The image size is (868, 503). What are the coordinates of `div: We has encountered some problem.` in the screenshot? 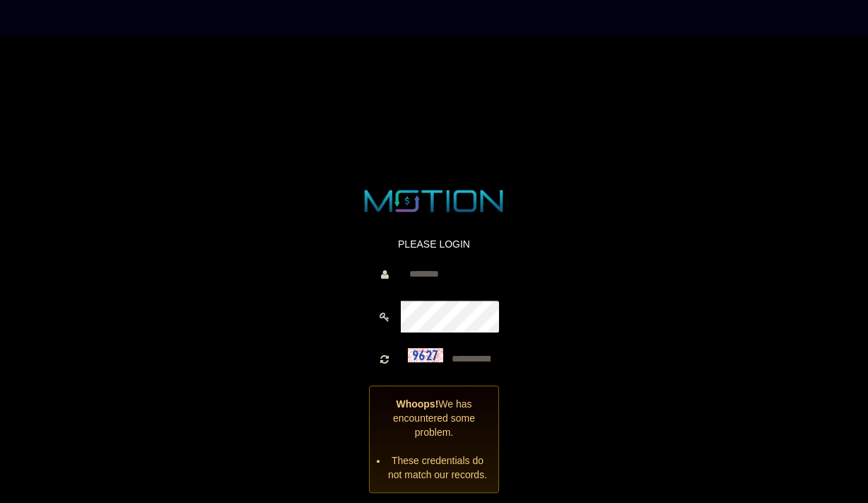 It's located at (434, 440).